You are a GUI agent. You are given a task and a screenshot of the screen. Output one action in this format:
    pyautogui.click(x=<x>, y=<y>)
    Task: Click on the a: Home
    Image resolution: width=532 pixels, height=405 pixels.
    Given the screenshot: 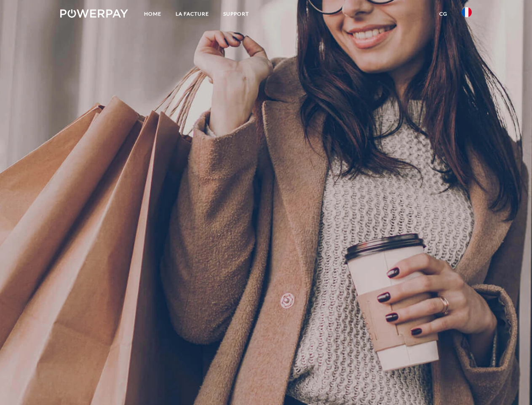 What is the action you would take?
    pyautogui.click(x=153, y=14)
    